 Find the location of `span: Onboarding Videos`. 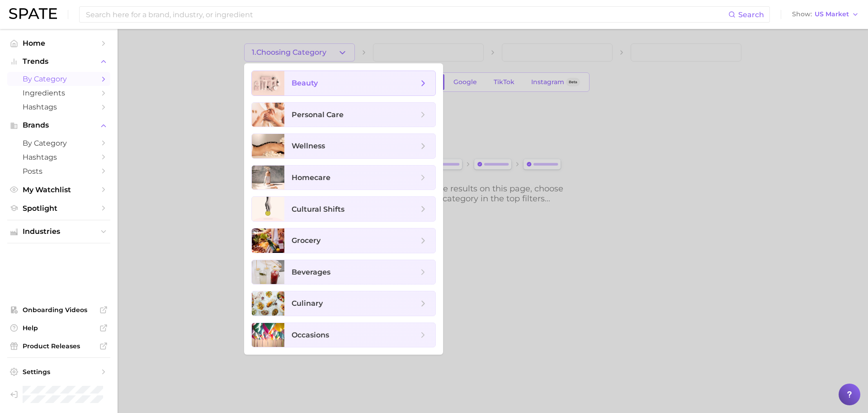

span: Onboarding Videos is located at coordinates (59, 310).